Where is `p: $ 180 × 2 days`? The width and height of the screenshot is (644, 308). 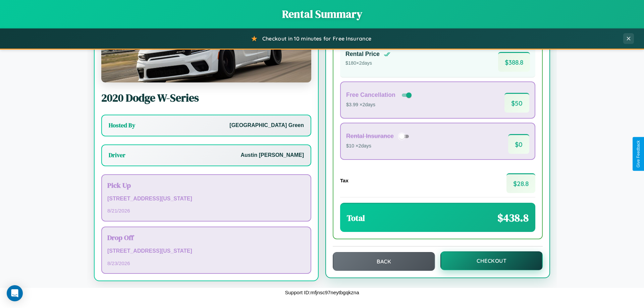 p: $ 180 × 2 days is located at coordinates (368, 64).